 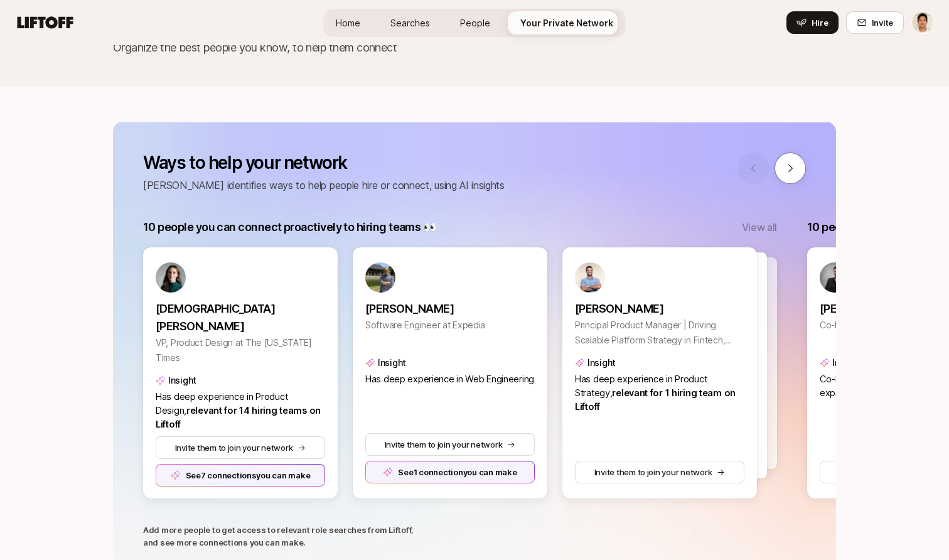 What do you see at coordinates (290, 227) in the screenshot?
I see `p: 10 people you can connect proactively to hiring teams 👀` at bounding box center [290, 227].